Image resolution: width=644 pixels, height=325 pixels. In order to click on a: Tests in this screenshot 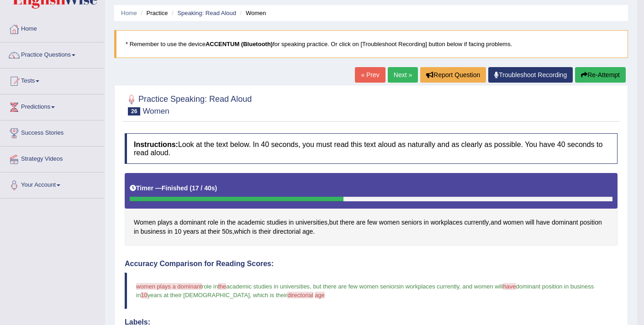, I will do `click(53, 80)`.